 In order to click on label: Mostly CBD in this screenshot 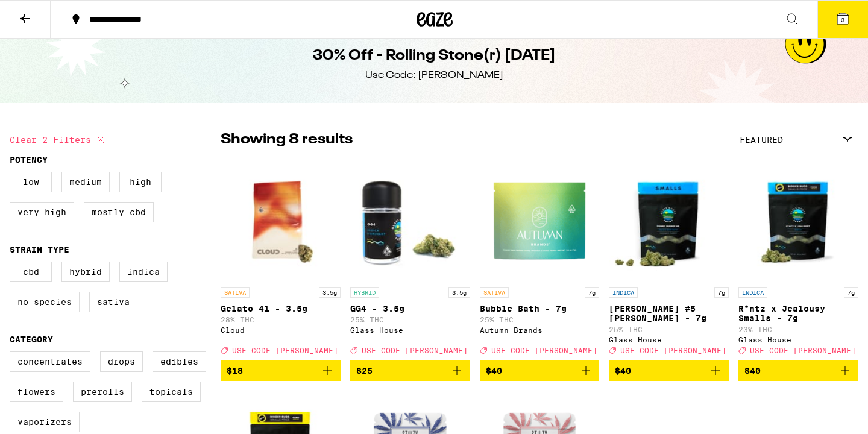, I will do `click(119, 212)`.